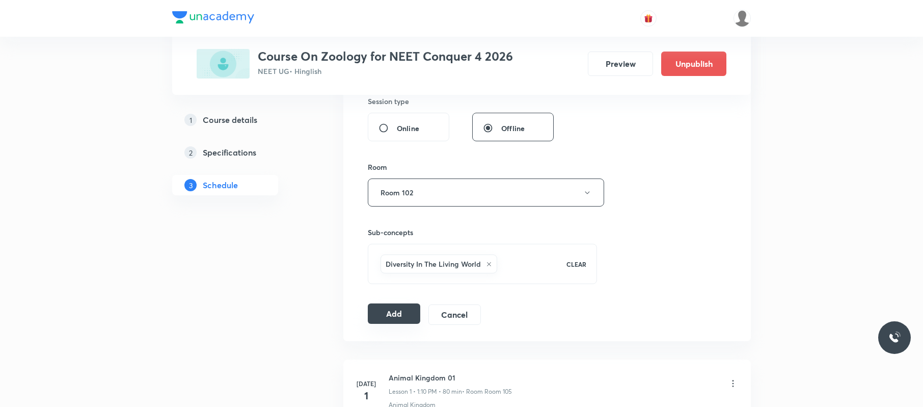  I want to click on h5: Specifications, so click(229, 152).